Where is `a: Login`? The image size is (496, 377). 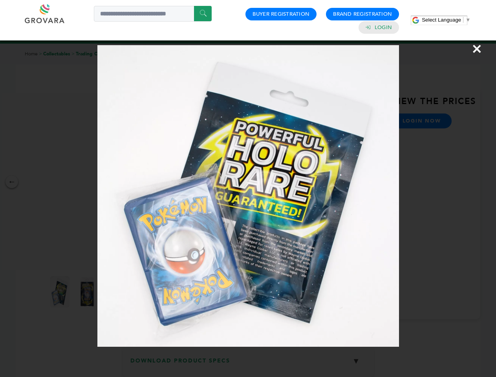
a: Login is located at coordinates (383, 27).